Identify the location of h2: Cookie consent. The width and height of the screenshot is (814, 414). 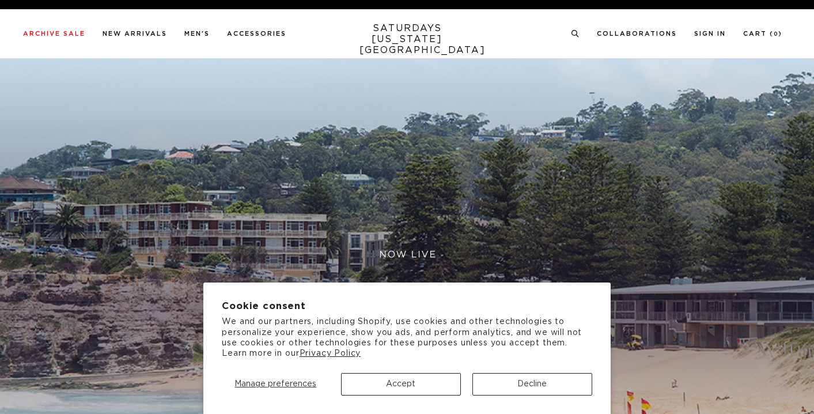
(407, 306).